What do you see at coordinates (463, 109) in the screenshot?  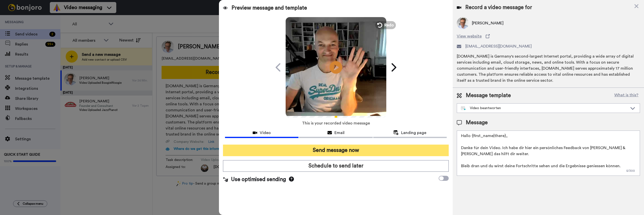 I see `img: nextgen-template.svg` at bounding box center [463, 109].